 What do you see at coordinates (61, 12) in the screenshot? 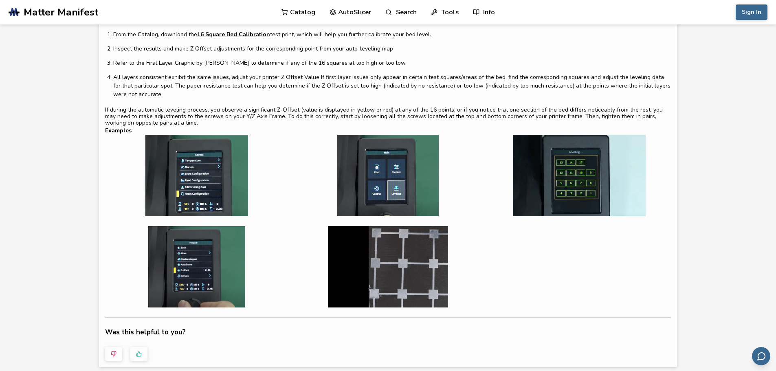
I see `span: Matter Manifest` at bounding box center [61, 12].